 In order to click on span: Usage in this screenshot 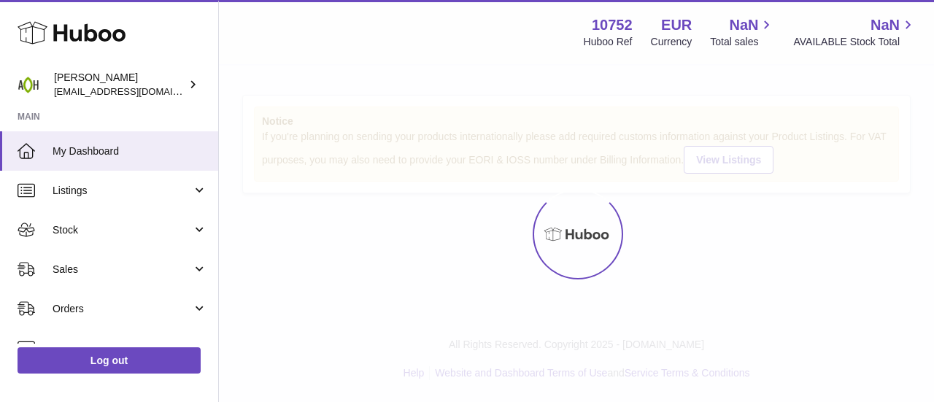, I will do `click(130, 348)`.